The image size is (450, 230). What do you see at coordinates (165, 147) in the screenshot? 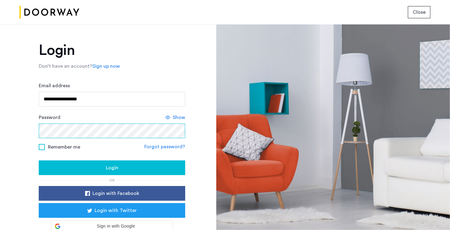
I see `a: Forgot password?` at bounding box center [165, 147].